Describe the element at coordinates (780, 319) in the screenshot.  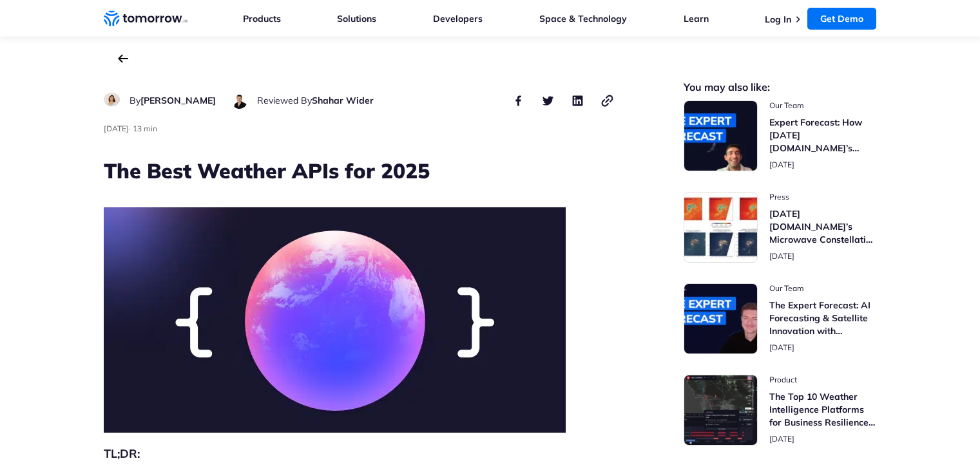
I see `a: Read The Expert Forecast: AI Forecasting & Satellite Innovation with Randy Chase` at that location.